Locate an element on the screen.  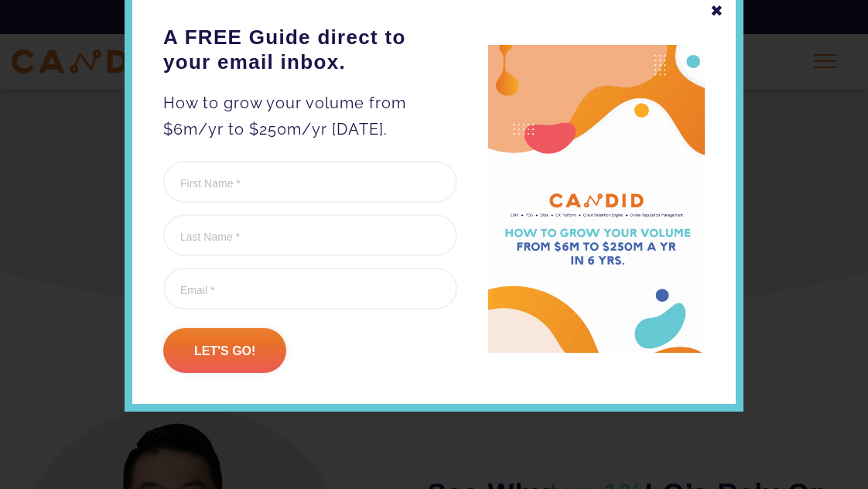
input: Last Name * is located at coordinates (311, 235).